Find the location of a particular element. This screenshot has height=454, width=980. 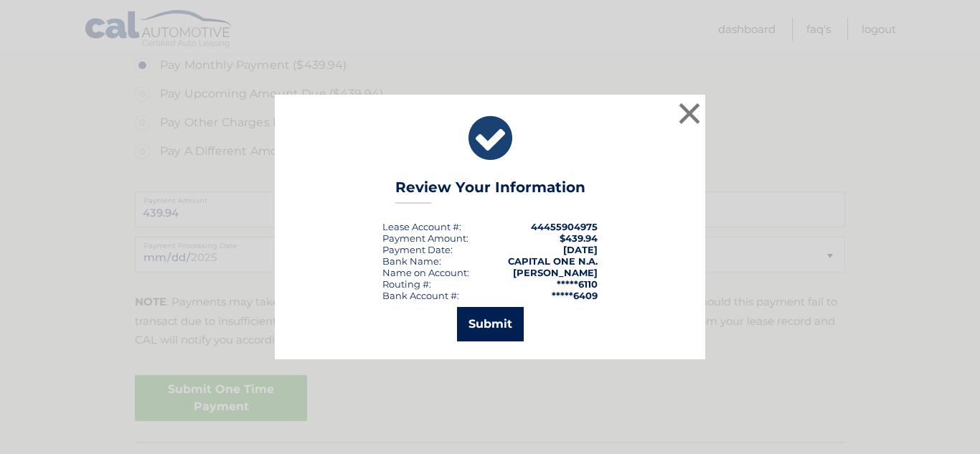

div: Routing #: is located at coordinates (407, 284).